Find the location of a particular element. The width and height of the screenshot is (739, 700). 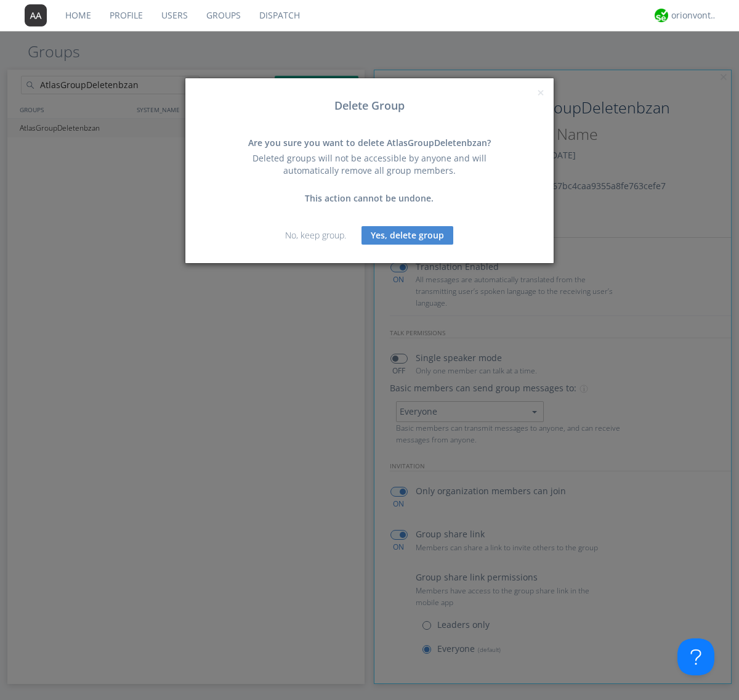

div: orionvontas+atlas+automation+org2 is located at coordinates (694, 16).